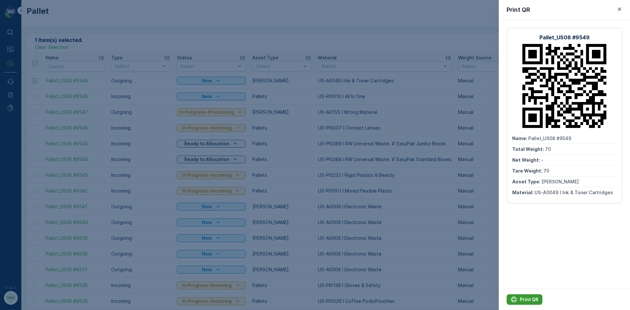 This screenshot has width=630, height=310. Describe the element at coordinates (525, 300) in the screenshot. I see `button: Print QR` at that location.